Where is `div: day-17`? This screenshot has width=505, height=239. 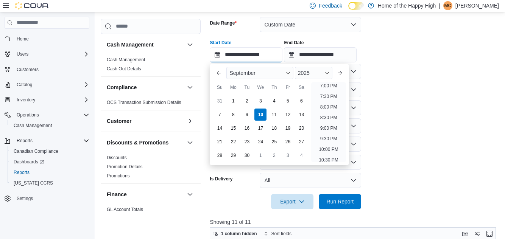 div: day-17 is located at coordinates (261, 128).